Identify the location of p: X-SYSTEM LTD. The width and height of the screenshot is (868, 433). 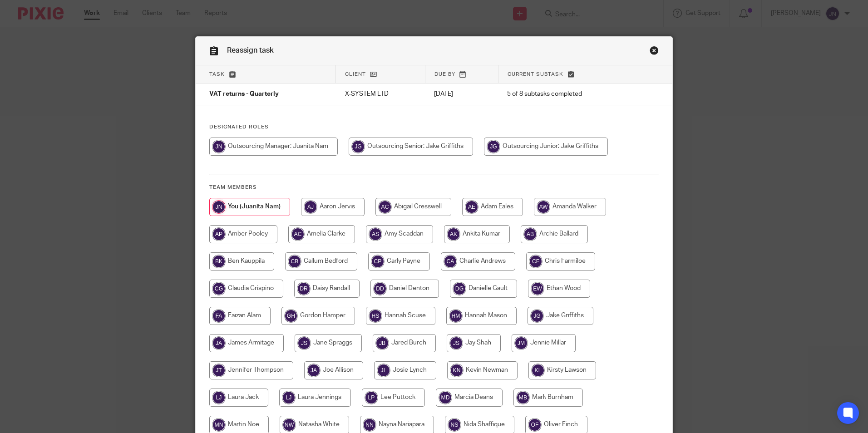
(380, 94).